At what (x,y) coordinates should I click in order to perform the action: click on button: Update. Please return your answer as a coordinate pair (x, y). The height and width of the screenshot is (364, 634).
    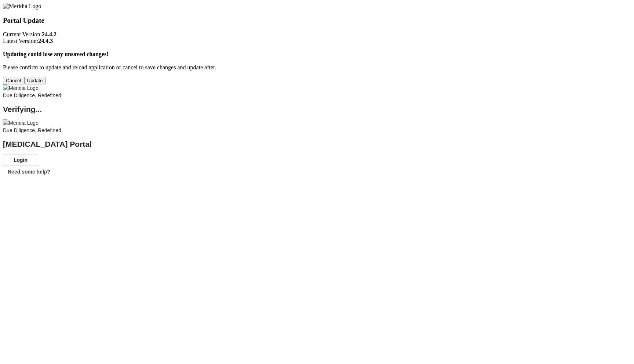
    Looking at the image, I should click on (35, 80).